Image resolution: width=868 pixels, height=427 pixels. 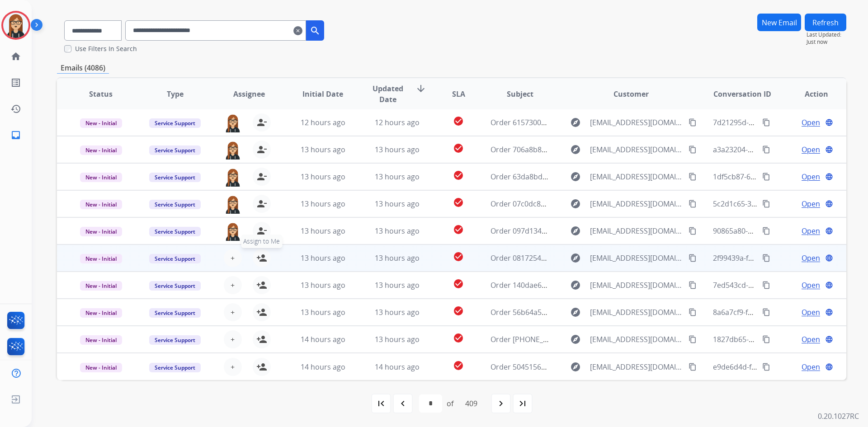 I want to click on mat-icon: navigate_next, so click(x=501, y=404).